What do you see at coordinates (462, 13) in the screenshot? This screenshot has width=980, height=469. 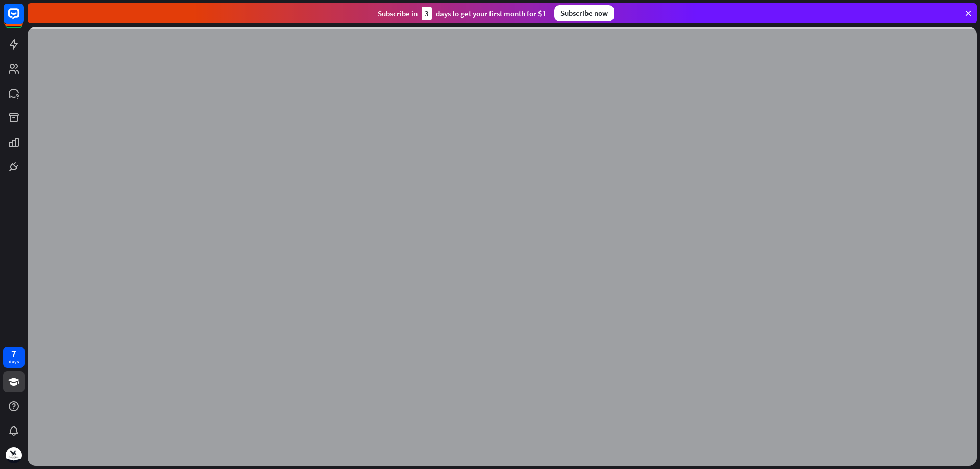 I see `div: Subscribe in days to get your first month for $1` at bounding box center [462, 13].